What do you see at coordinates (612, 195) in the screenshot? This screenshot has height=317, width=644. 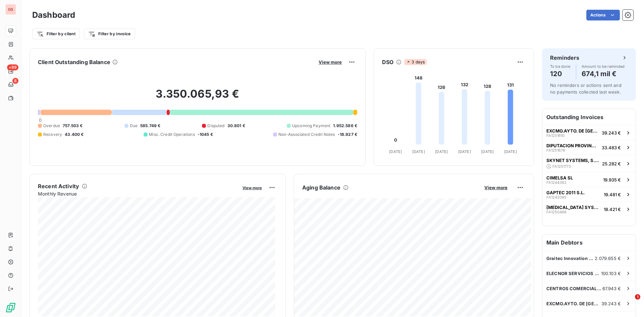 I see `span: 19.481 €` at bounding box center [612, 195].